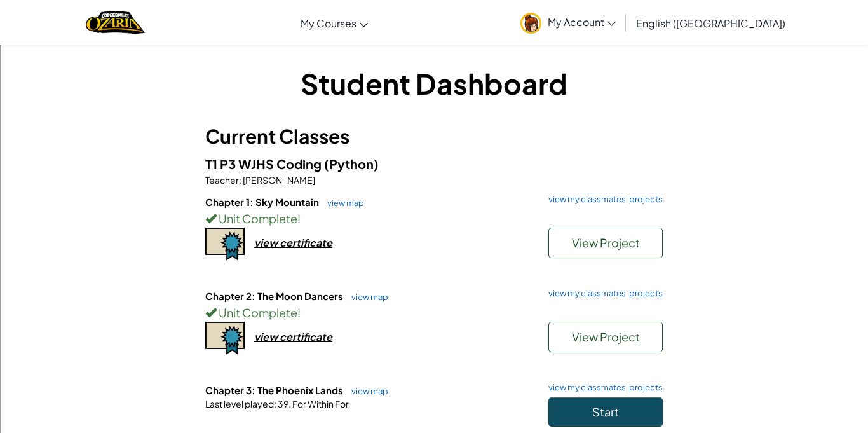  What do you see at coordinates (115, 22) in the screenshot?
I see `img: Home` at bounding box center [115, 22].